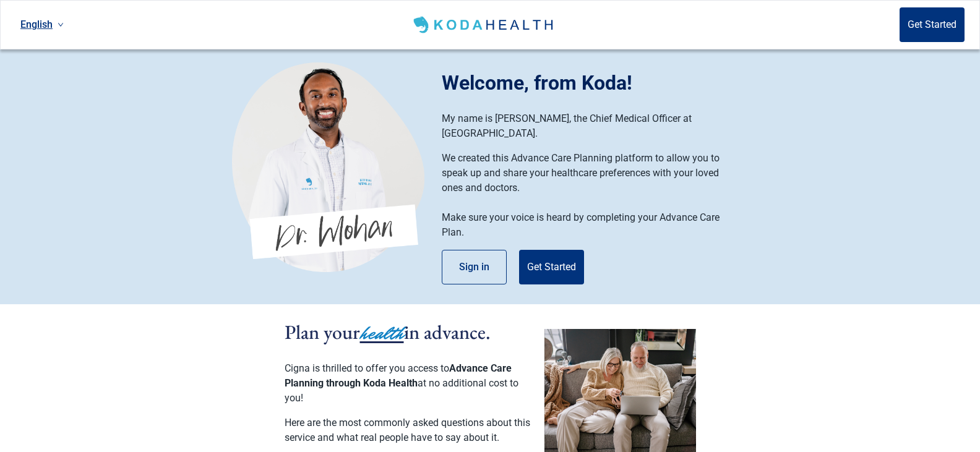 Image resolution: width=980 pixels, height=452 pixels. Describe the element at coordinates (588, 225) in the screenshot. I see `p: Make sure your voice is heard by completing your Advance Care Plan.` at that location.